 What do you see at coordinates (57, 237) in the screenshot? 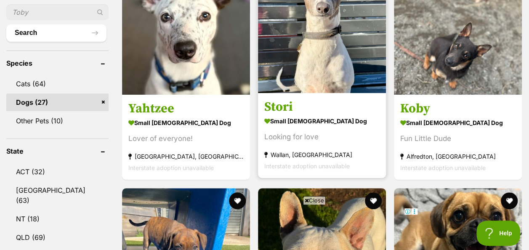
I see `a: QLD (69)` at bounding box center [57, 237].